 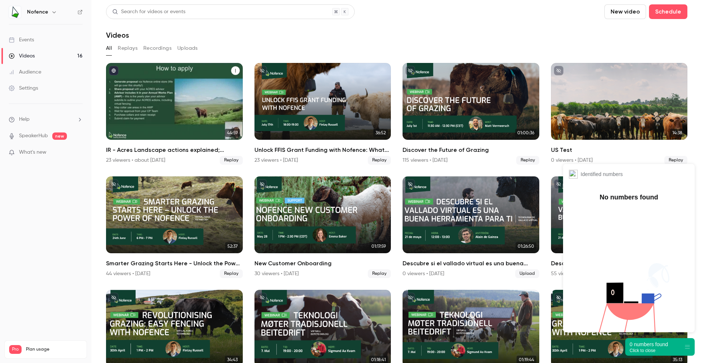 I want to click on span: Pro, so click(x=15, y=349).